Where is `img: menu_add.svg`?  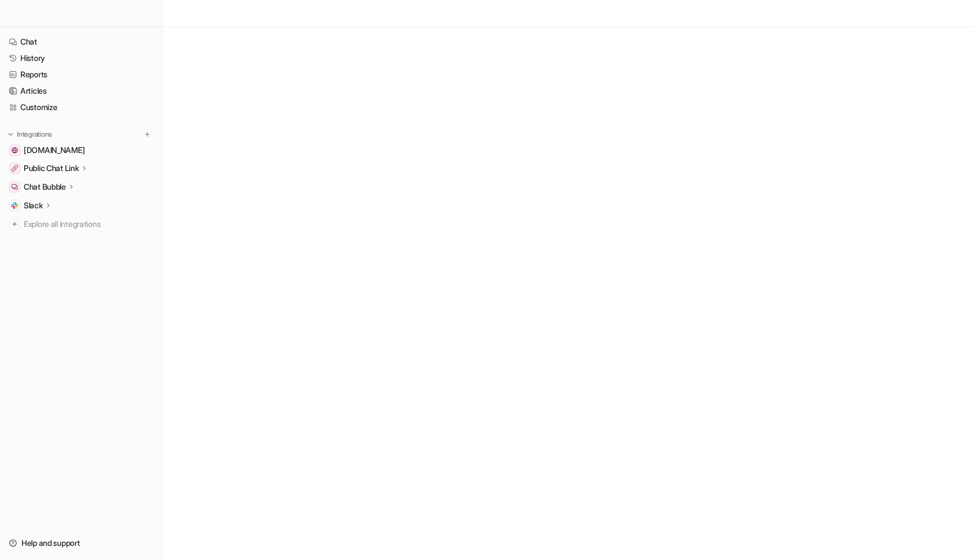
img: menu_add.svg is located at coordinates (148, 135).